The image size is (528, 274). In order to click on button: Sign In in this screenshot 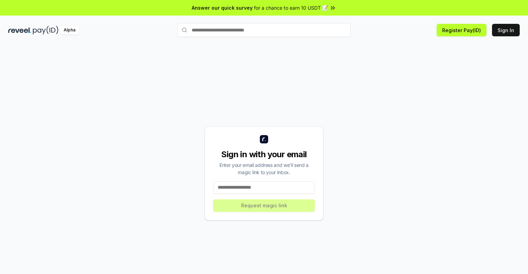, I will do `click(506, 30)`.